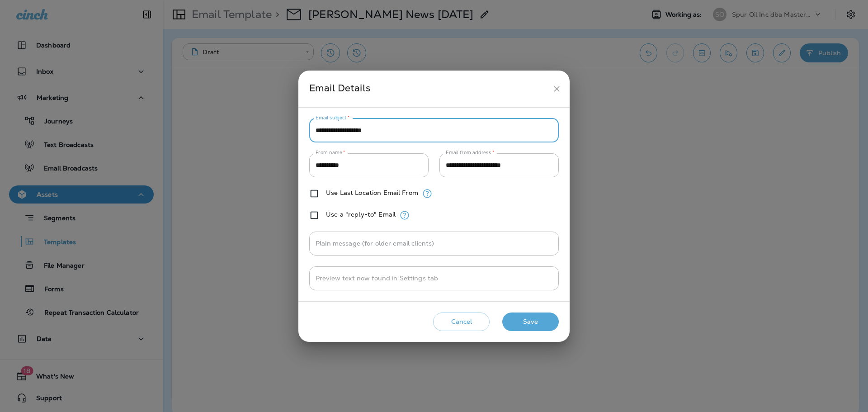 This screenshot has width=868, height=412. I want to click on button: close, so click(557, 88).